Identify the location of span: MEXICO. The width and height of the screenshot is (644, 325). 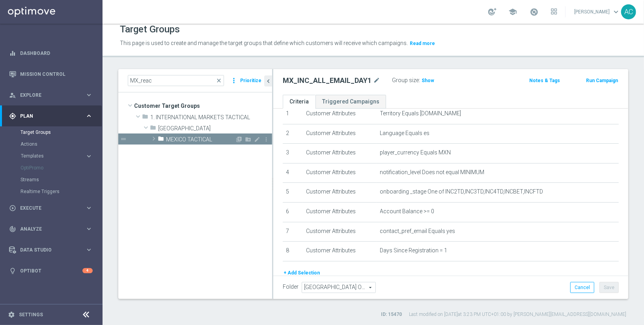
(215, 128).